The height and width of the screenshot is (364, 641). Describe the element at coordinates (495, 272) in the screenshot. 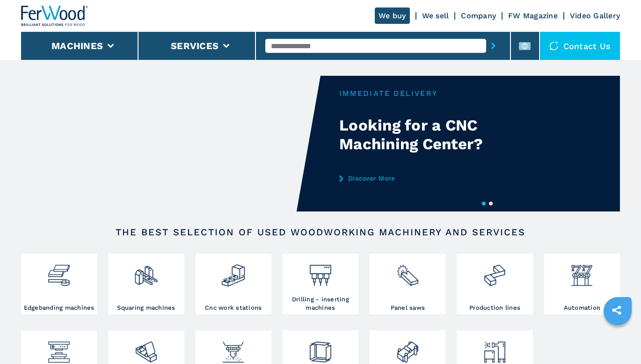

I see `img: linee_di_produzione_2.png` at that location.